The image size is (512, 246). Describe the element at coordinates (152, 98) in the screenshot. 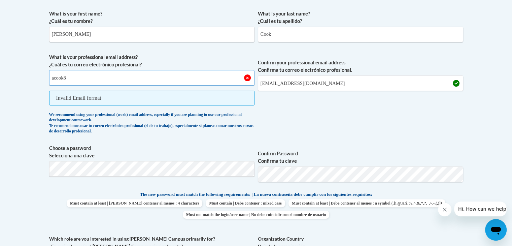

I see `span: Invalid Email format` at that location.